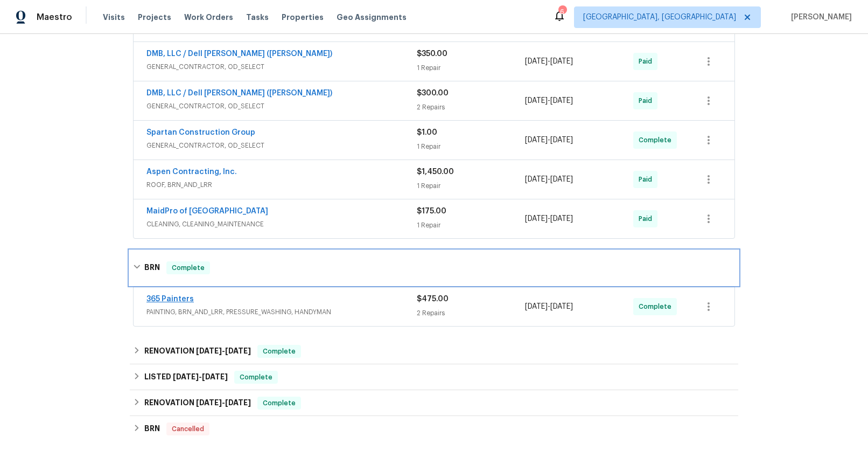 This screenshot has width=868, height=457. I want to click on span: ROOF, BRN_AND_LRR, so click(282, 185).